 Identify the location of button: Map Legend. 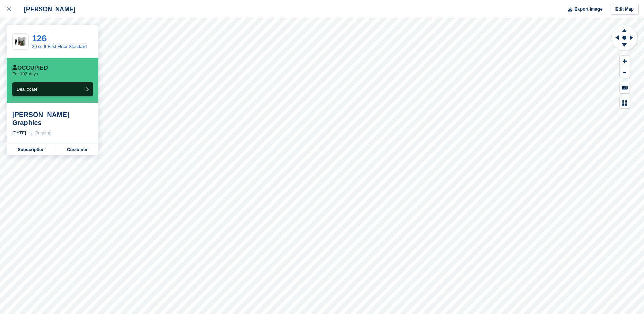
(625, 103).